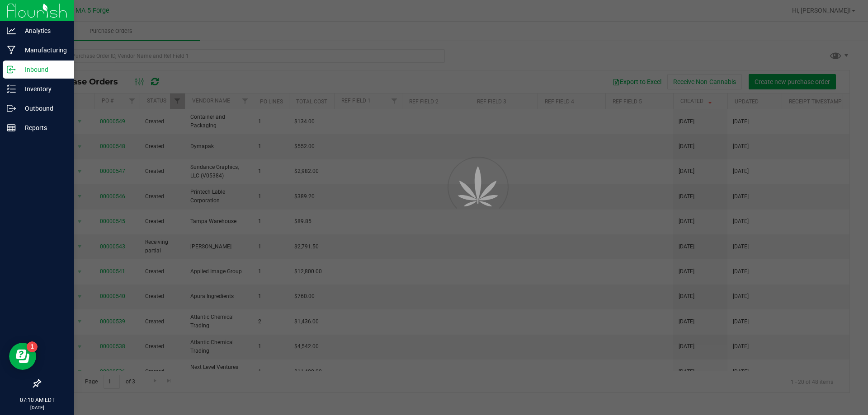 This screenshot has height=415, width=868. What do you see at coordinates (12, 50) in the screenshot?
I see `inline-svg: Manufacturing` at bounding box center [12, 50].